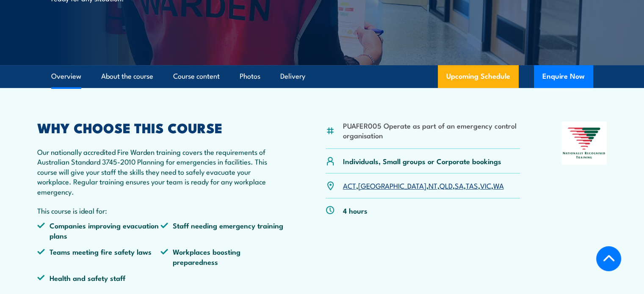 The width and height of the screenshot is (644, 294). What do you see at coordinates (66, 76) in the screenshot?
I see `a: Overview` at bounding box center [66, 76].